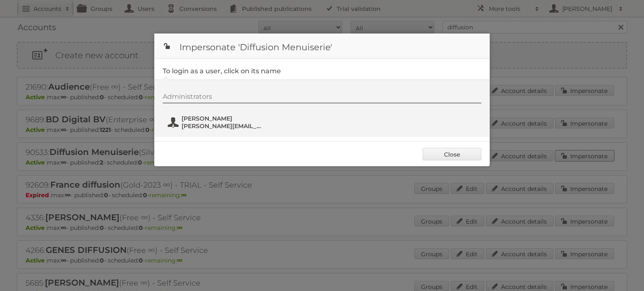 The height and width of the screenshot is (291, 644). I want to click on legend: To login as a user, click on its name, so click(222, 71).